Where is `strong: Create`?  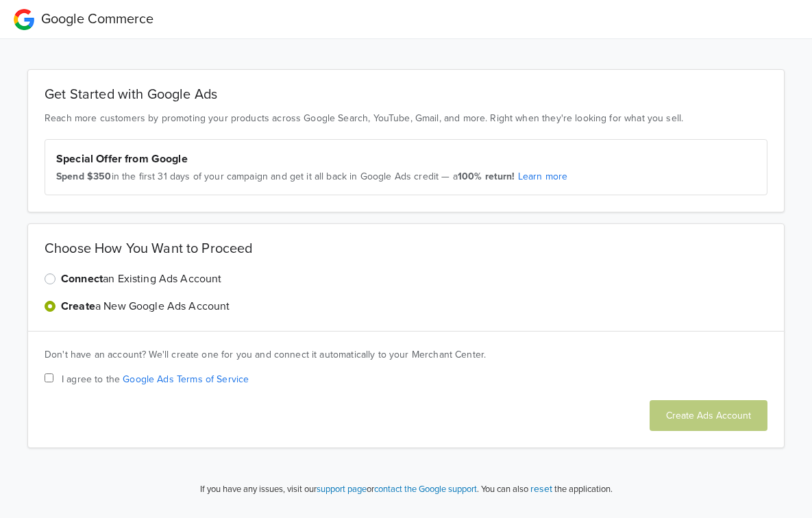 strong: Create is located at coordinates (78, 306).